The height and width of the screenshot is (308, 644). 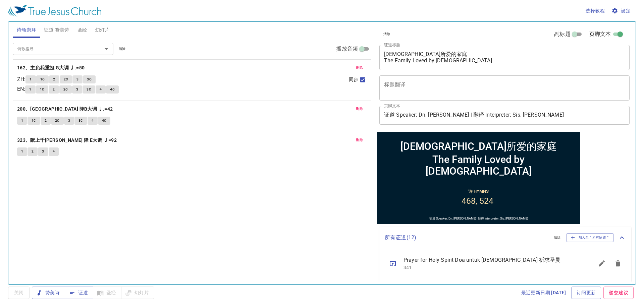 What do you see at coordinates (595, 11) in the screenshot?
I see `button: 选择教程` at bounding box center [595, 11].